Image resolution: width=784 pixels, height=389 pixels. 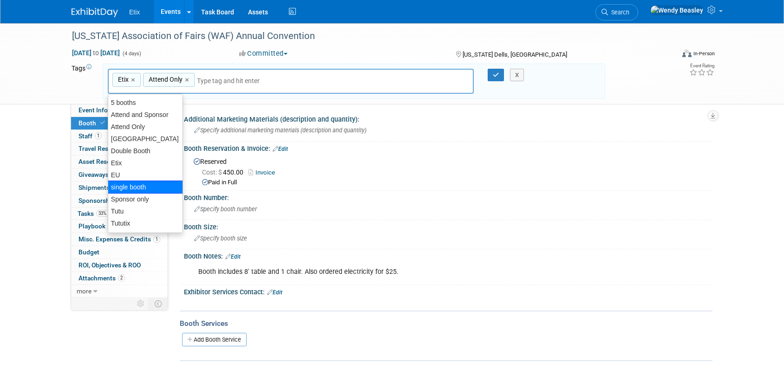 What do you see at coordinates (119, 123) in the screenshot?
I see `a: Booth` at bounding box center [119, 123].